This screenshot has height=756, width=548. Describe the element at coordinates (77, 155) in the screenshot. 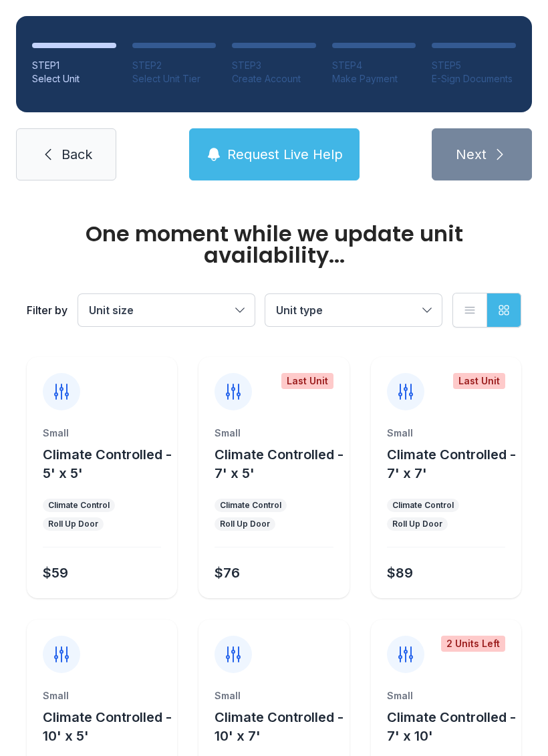

I see `span: Back` at that location.